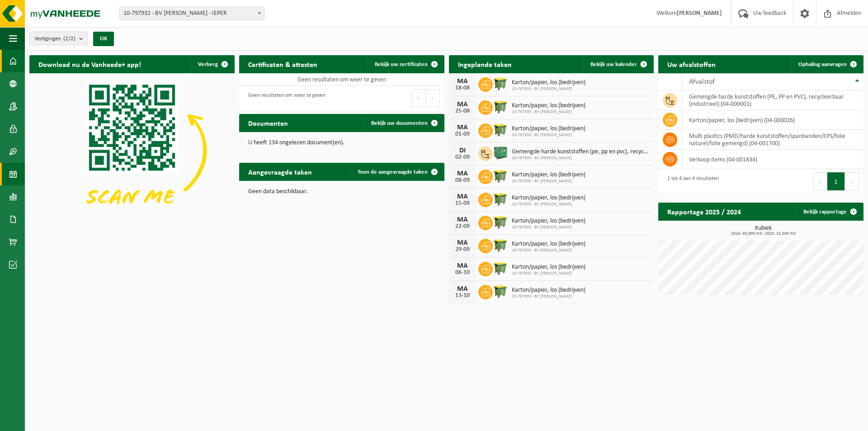  What do you see at coordinates (462, 111) in the screenshot?
I see `div: 25-08` at bounding box center [462, 111].